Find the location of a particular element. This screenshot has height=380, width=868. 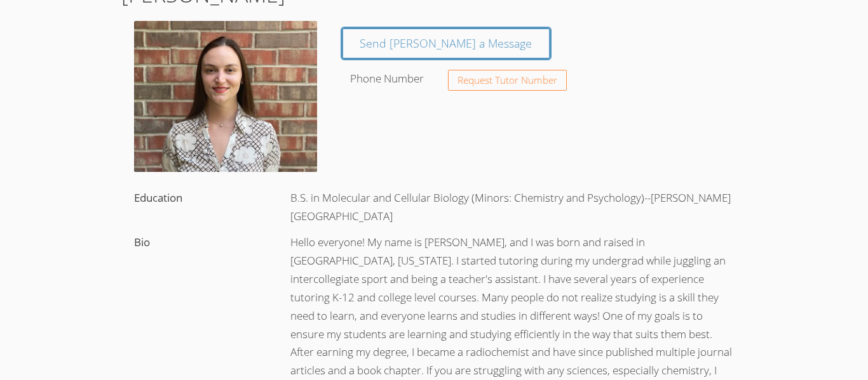

button: Request Tutor Number is located at coordinates (507, 80).